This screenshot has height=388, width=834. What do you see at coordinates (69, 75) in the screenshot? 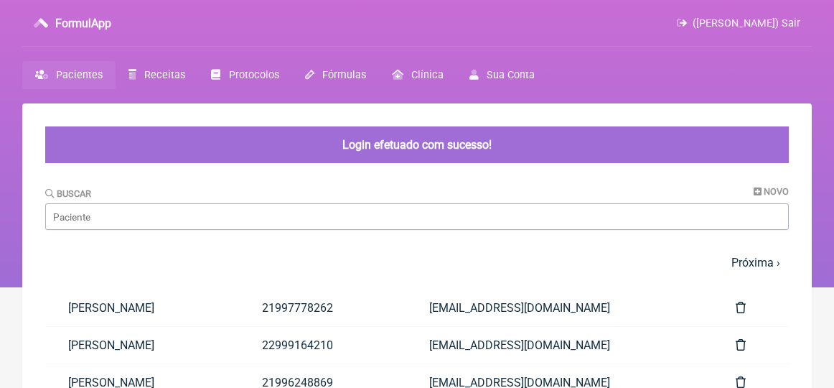
I see `a: Pacientes` at bounding box center [69, 75].